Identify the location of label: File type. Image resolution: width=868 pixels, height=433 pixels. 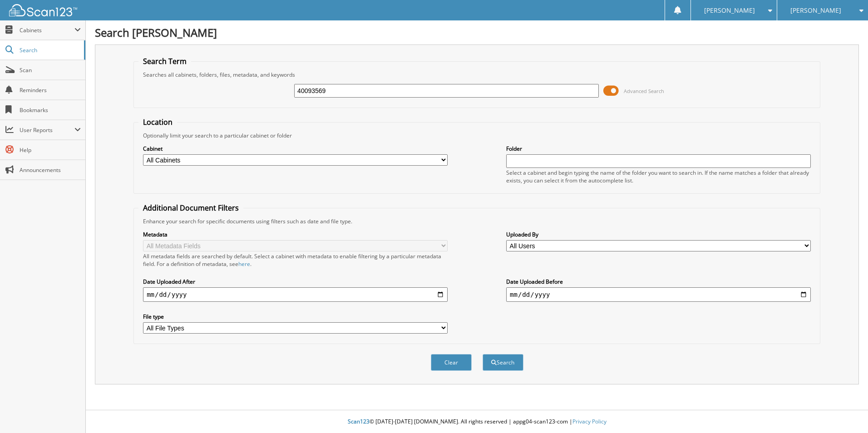
(295, 317).